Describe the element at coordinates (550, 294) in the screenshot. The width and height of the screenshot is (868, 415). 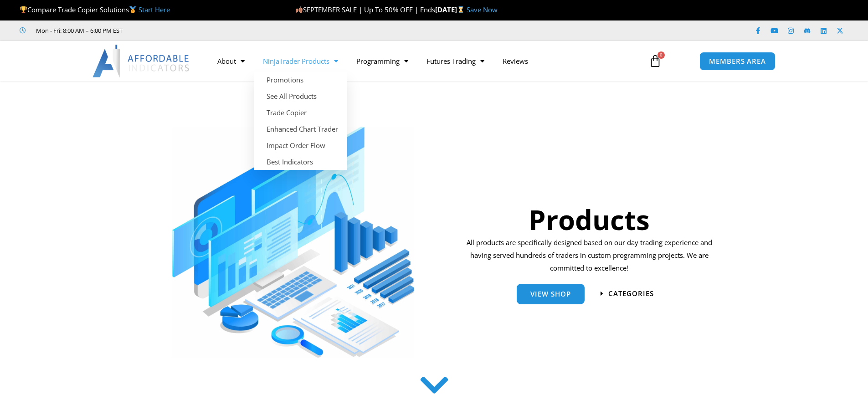
I see `span: View Shop` at that location.